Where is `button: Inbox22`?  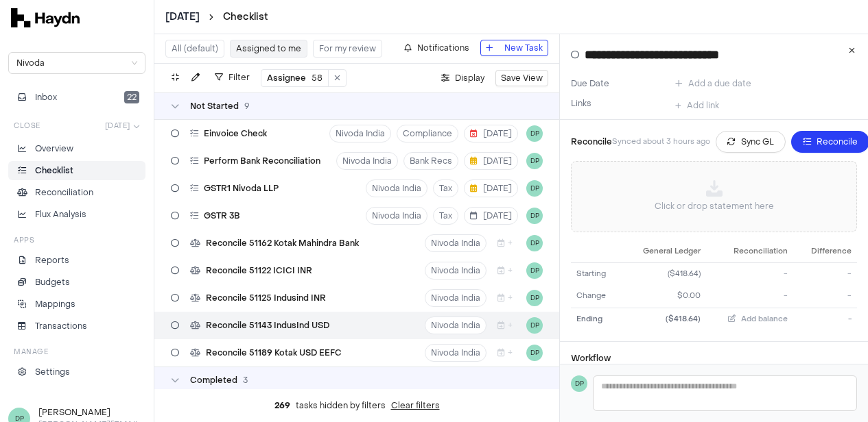 button: Inbox22 is located at coordinates (76, 97).